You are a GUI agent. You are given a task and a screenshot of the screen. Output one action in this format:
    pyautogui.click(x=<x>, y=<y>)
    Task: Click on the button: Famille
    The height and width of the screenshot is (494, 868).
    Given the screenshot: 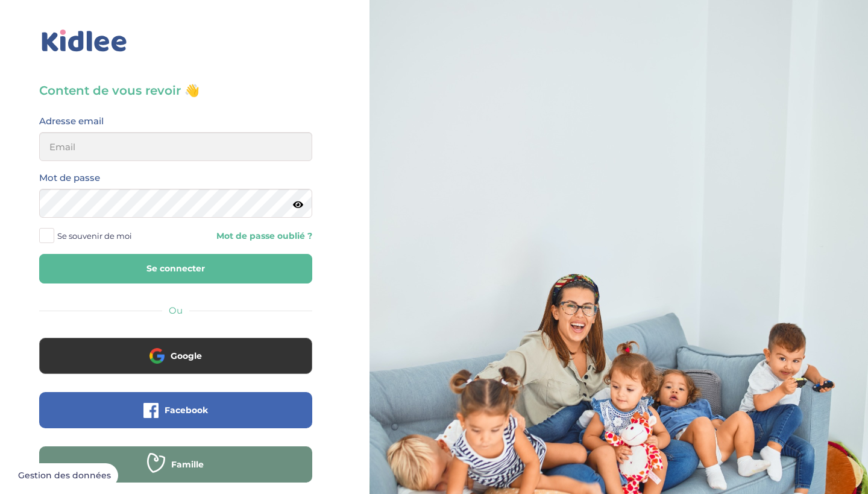 What is the action you would take?
    pyautogui.click(x=176, y=465)
    